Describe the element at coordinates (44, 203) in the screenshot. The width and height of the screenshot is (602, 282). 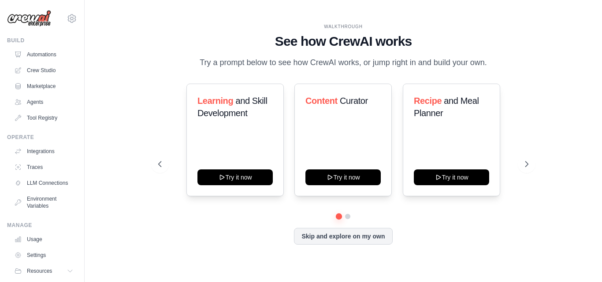
I see `a: Environment Variables` at that location.